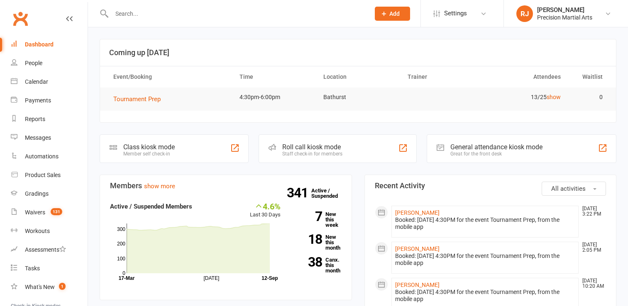 The height and width of the screenshot is (306, 628). What do you see at coordinates (317, 242) in the screenshot?
I see `a: 18New this month` at bounding box center [317, 242].